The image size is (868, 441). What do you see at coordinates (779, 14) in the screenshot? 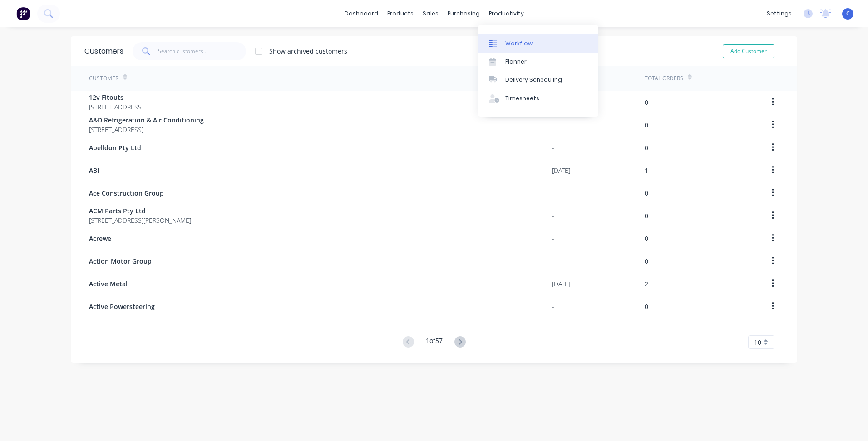
I see `div: settings` at bounding box center [779, 14].